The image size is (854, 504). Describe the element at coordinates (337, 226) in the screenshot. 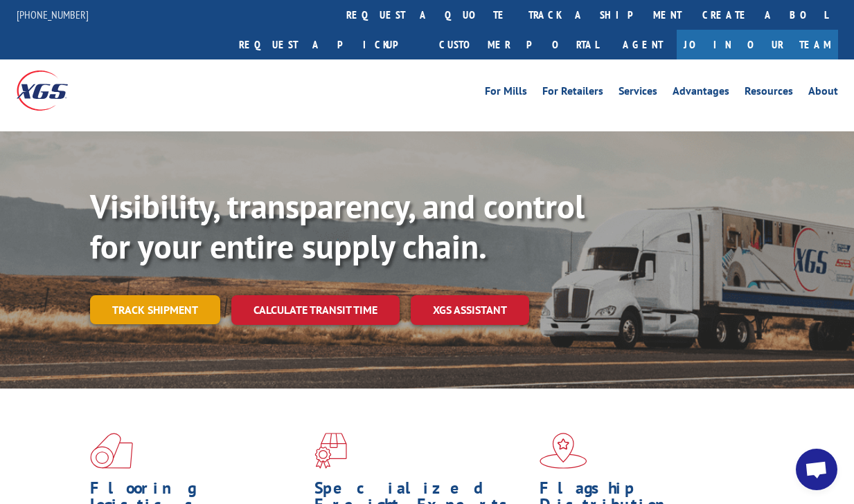

I see `b: Visibility, transparency, and control for your entire supply chain.` at that location.